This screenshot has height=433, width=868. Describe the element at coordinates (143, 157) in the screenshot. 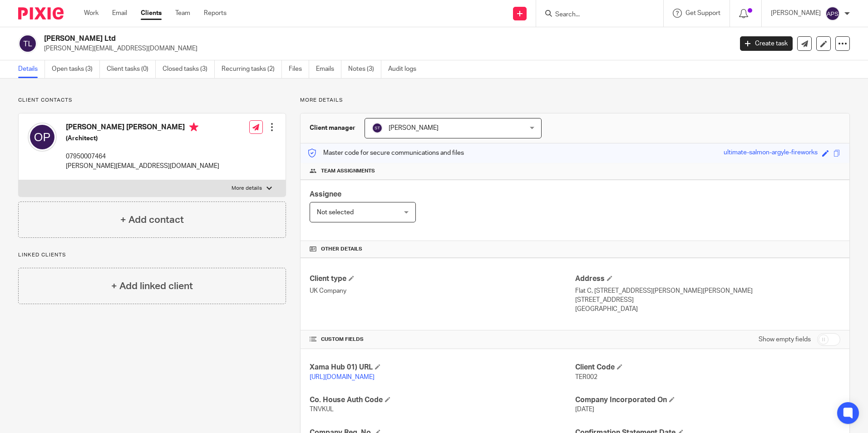

I see `p: 07950007464` at that location.